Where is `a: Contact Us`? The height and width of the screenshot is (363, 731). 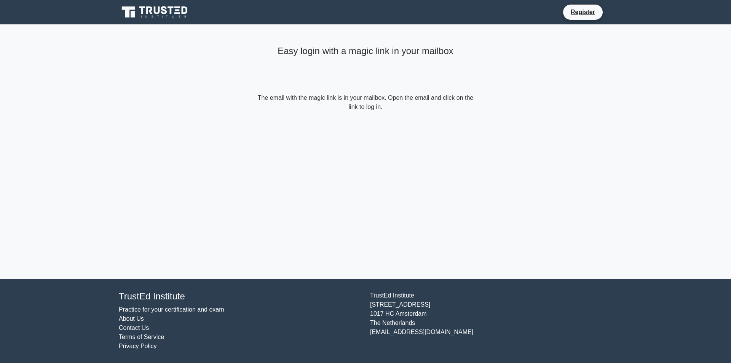 a: Contact Us is located at coordinates (134, 328).